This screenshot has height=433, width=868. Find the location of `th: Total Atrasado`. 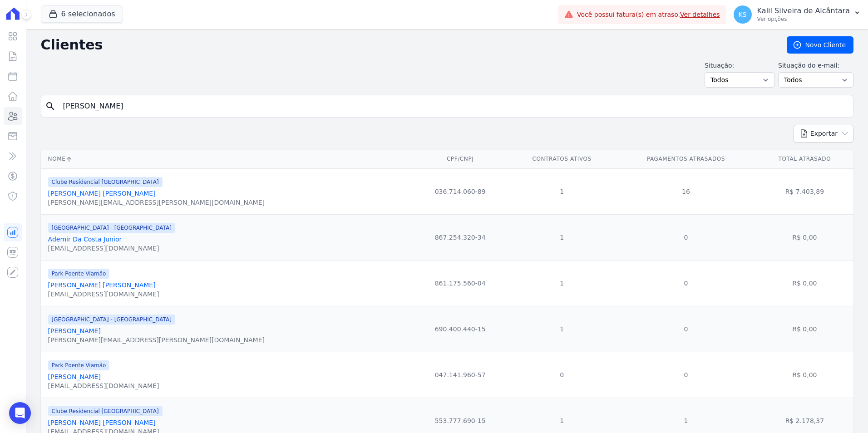

th: Total Atrasado is located at coordinates (805, 159).